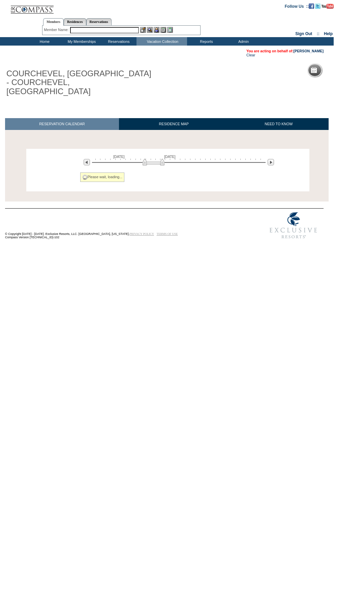 The image size is (364, 591). Describe the element at coordinates (53, 22) in the screenshot. I see `a: Members` at that location.